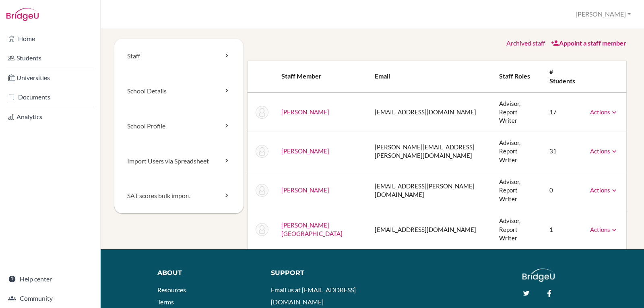 The width and height of the screenshot is (644, 308). I want to click on img: logo_white@2x-f4f0deed5e89b7ecb1c2cc34c3e3d731f90f0f143d5ea2071677605dd97b5244.png, so click(539, 275).